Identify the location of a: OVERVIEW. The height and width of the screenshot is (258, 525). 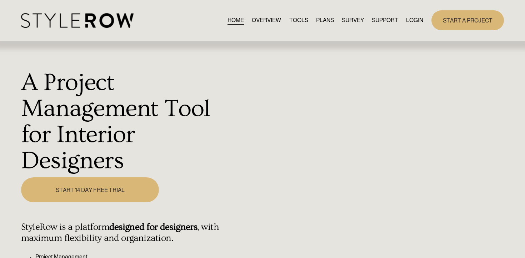
(266, 20).